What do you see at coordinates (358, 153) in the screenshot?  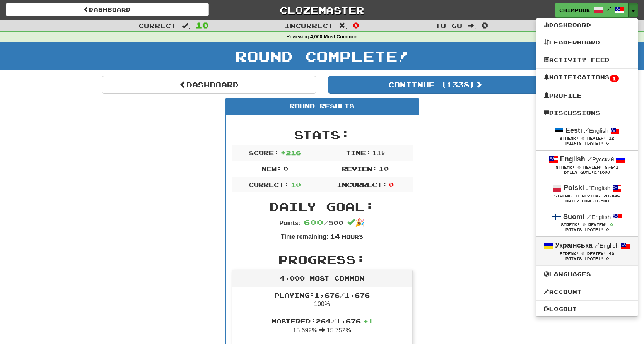 I see `span: Time:` at bounding box center [358, 153].